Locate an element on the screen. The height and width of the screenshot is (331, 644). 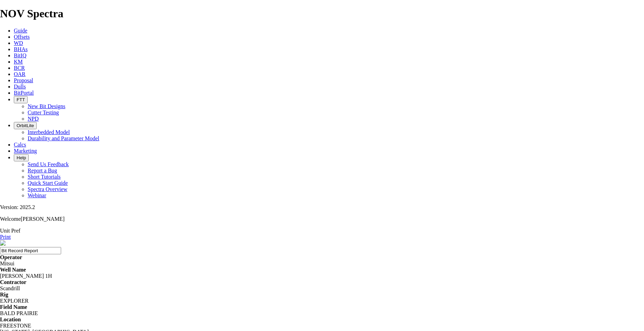
a: Report a Bug is located at coordinates (42, 171).